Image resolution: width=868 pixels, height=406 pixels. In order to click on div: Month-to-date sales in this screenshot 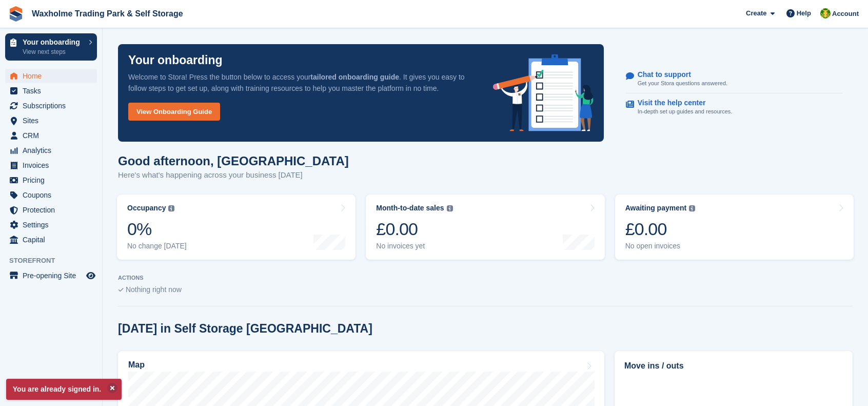, I will do `click(410, 208)`.